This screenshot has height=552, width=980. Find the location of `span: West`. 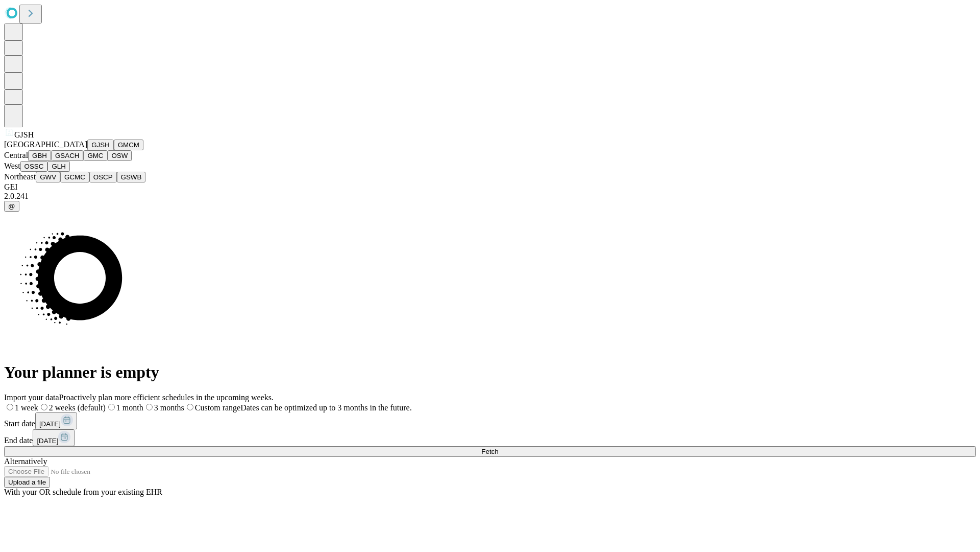

span: West is located at coordinates (12, 165).